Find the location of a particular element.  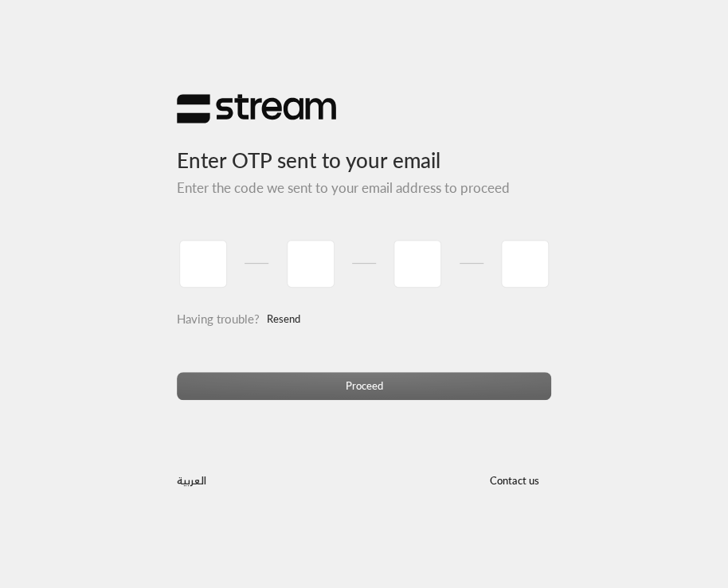

h5: Enter the code we sent to your email address to proceed is located at coordinates (364, 188).